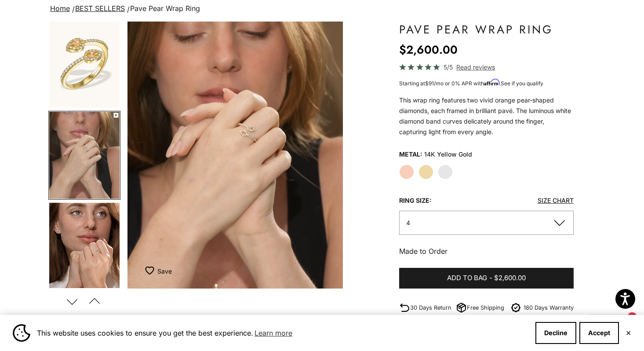 The height and width of the screenshot is (351, 644). What do you see at coordinates (85, 155) in the screenshot?
I see `button: Go to item 4` at bounding box center [85, 155].